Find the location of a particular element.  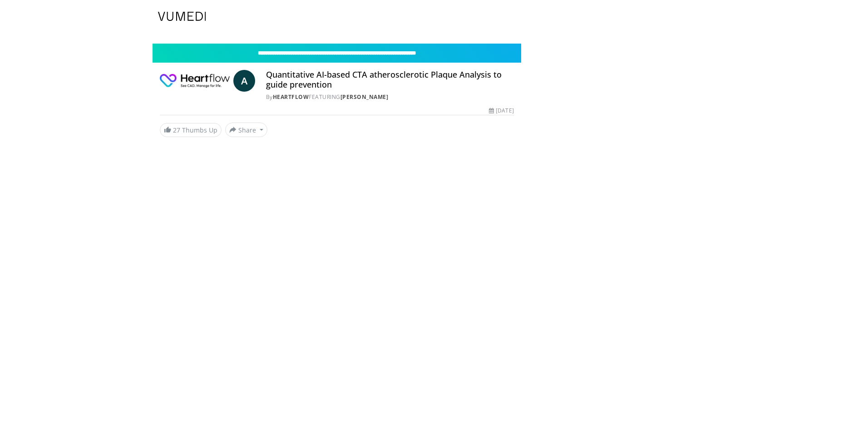

div: By FEATURING is located at coordinates (390, 97).